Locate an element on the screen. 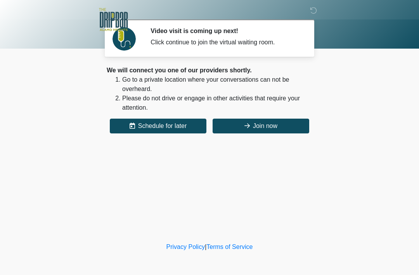 The width and height of the screenshot is (419, 275). li: Go to a private location where your conversations can not be overheard. is located at coordinates (217, 84).